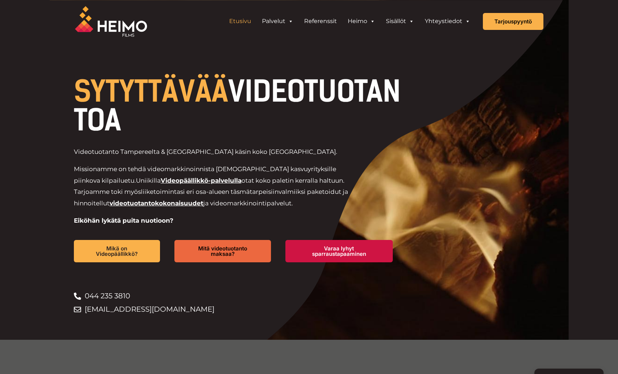  Describe the element at coordinates (240, 296) in the screenshot. I see `a: 044 235 3810` at that location.